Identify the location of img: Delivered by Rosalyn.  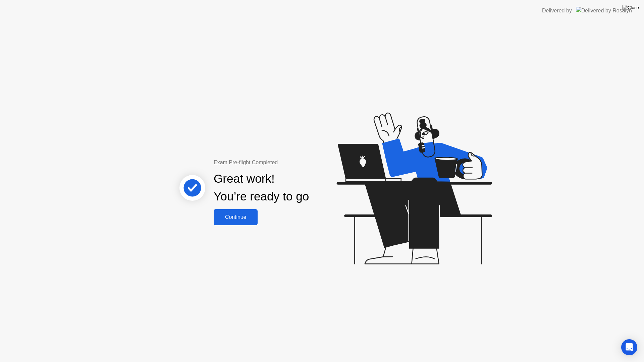
(604, 11).